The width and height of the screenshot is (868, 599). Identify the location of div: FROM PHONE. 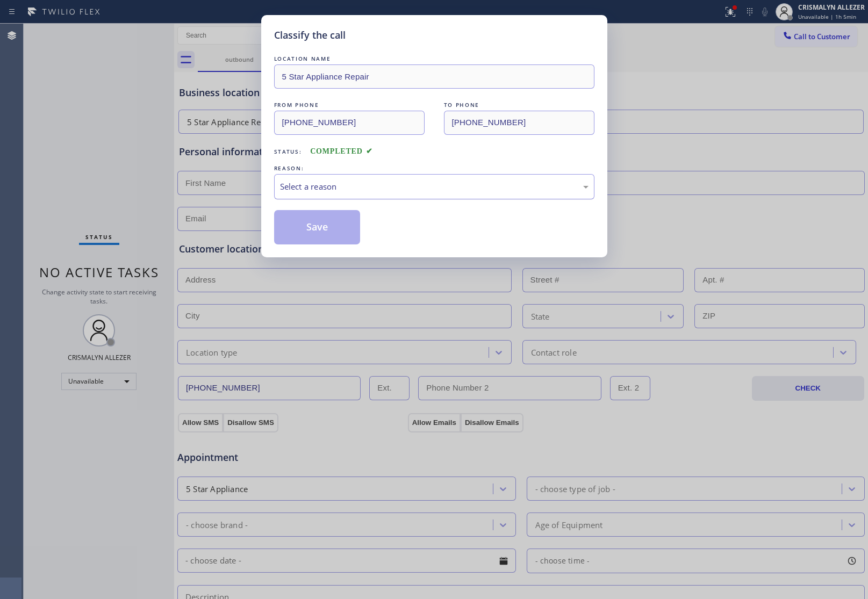
(350, 105).